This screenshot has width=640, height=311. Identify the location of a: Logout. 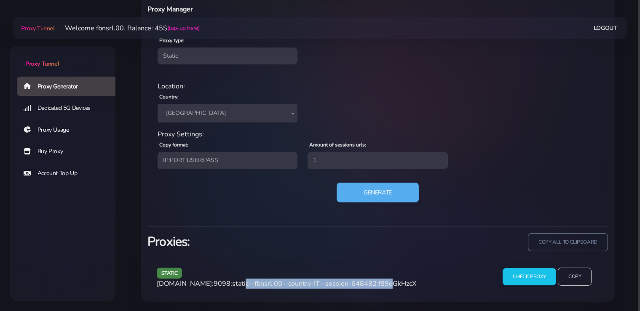
(605, 28).